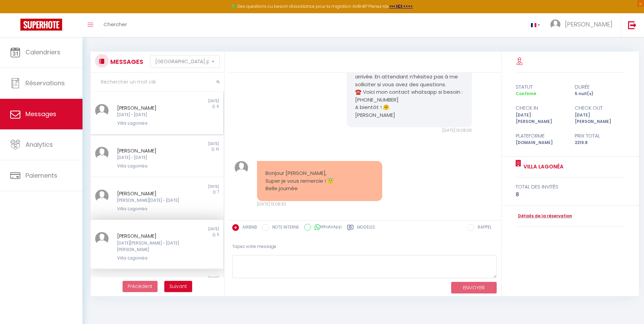 The image size is (644, 324). What do you see at coordinates (140, 286) in the screenshot?
I see `span: Précédent` at bounding box center [140, 286].